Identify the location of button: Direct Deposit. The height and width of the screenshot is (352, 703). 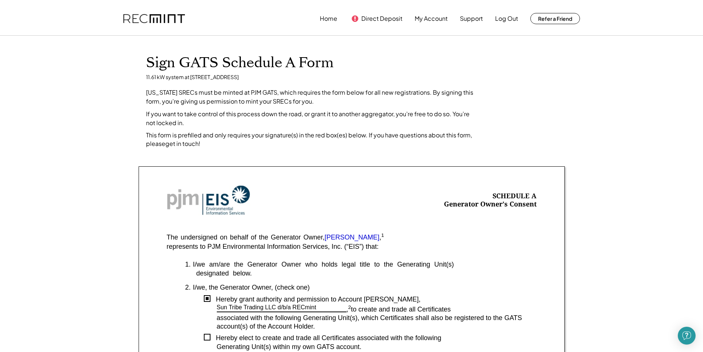
(382, 19).